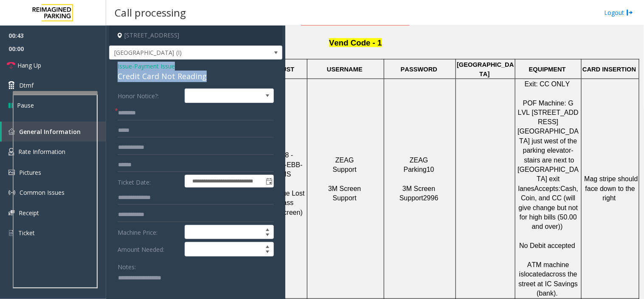 The height and width of the screenshot is (299, 644). Describe the element at coordinates (26, 85) in the screenshot. I see `span: Dtmf` at that location.